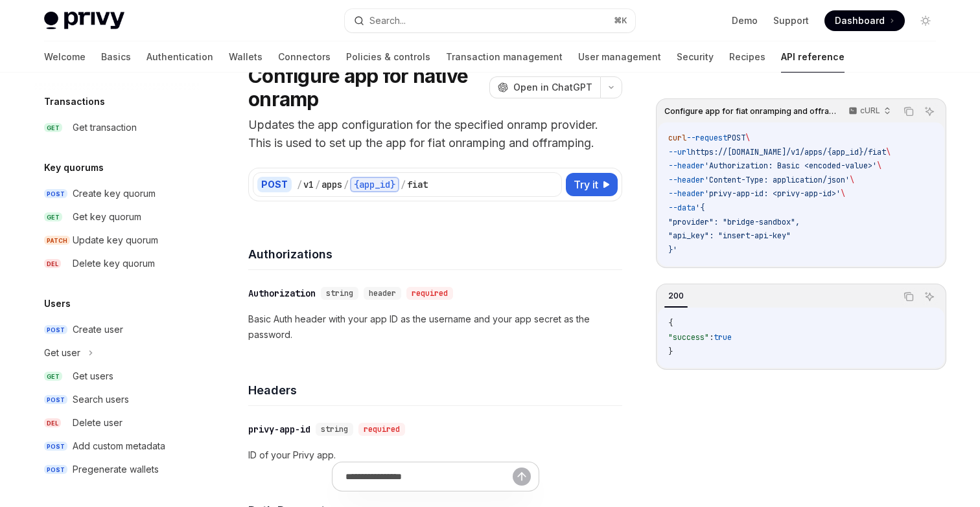 The image size is (980, 507). Describe the element at coordinates (620, 57) in the screenshot. I see `a: User management` at that location.